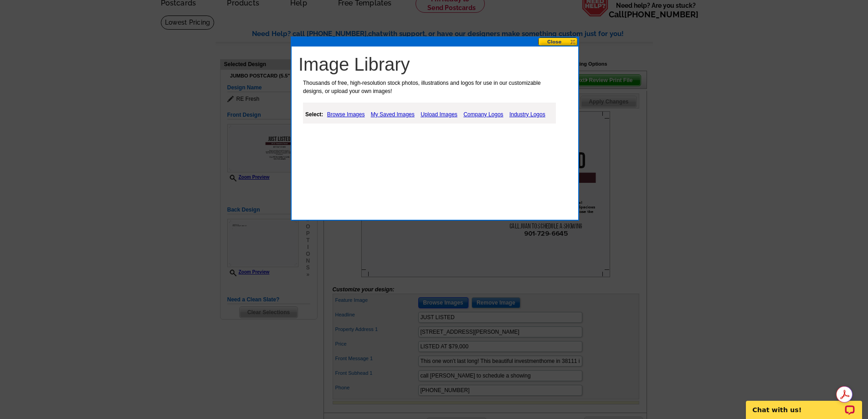 Image resolution: width=868 pixels, height=419 pixels. I want to click on button: Open LiveChat chat widget, so click(110, 19).